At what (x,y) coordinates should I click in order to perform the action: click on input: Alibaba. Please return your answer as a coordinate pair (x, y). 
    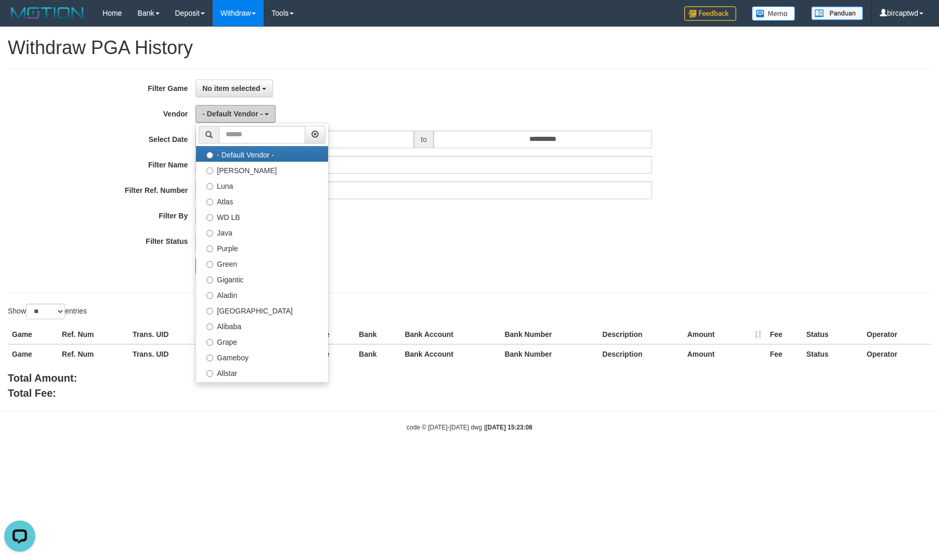
    Looking at the image, I should click on (210, 327).